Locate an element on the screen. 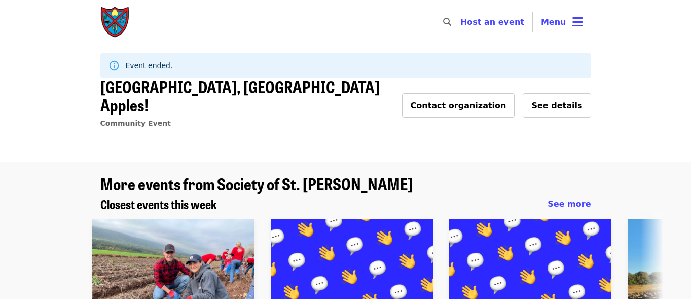 The width and height of the screenshot is (691, 299). a: See more is located at coordinates (569, 204).